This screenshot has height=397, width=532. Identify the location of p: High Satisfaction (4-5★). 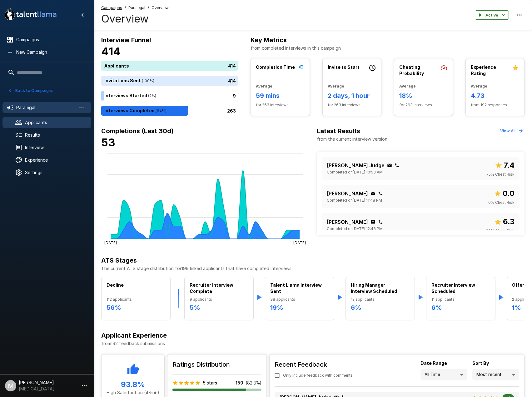
(133, 392).